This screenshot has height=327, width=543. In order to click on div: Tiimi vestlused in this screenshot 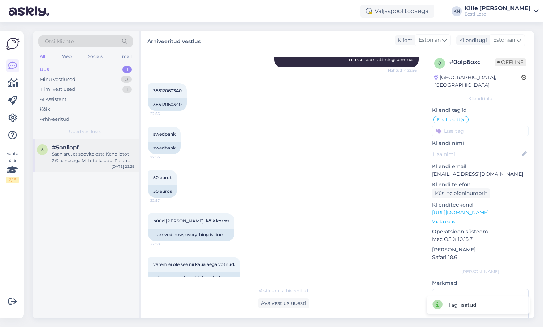, I will do `click(57, 89)`.